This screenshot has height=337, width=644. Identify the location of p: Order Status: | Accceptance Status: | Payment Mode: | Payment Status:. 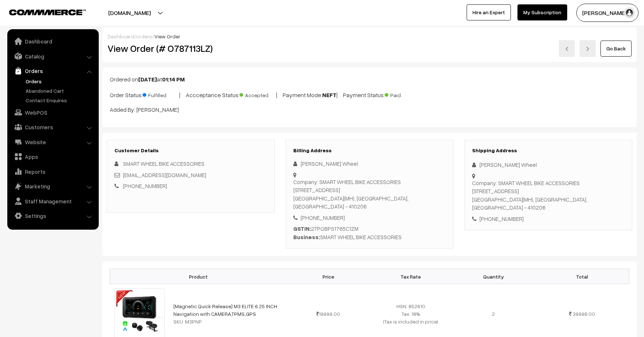
(370, 95).